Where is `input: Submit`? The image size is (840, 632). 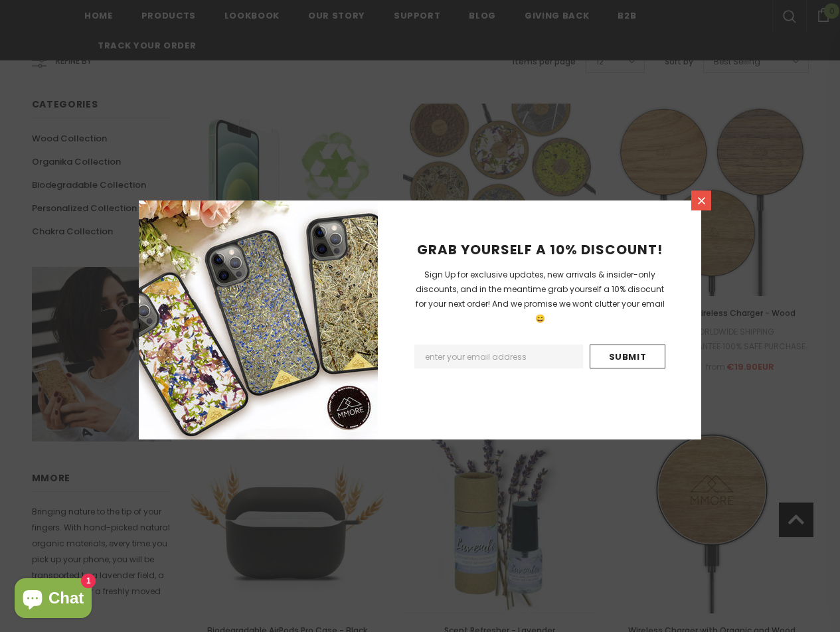 input: Submit is located at coordinates (627, 356).